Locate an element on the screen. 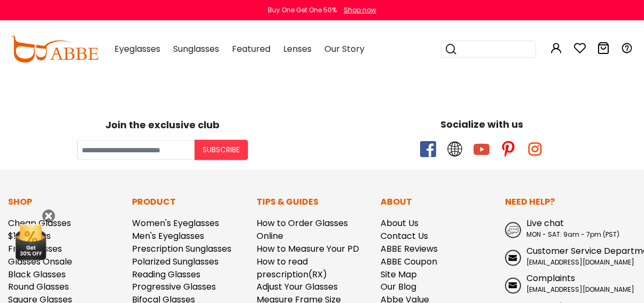 The width and height of the screenshot is (644, 303). span: Sunglasses is located at coordinates (196, 48).